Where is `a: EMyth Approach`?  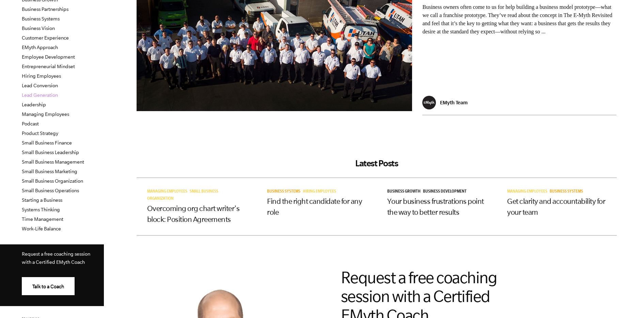
a: EMyth Approach is located at coordinates (40, 47).